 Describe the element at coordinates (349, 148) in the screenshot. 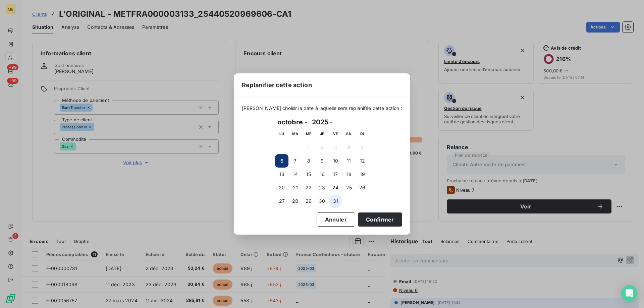

I see `button: 4` at that location.